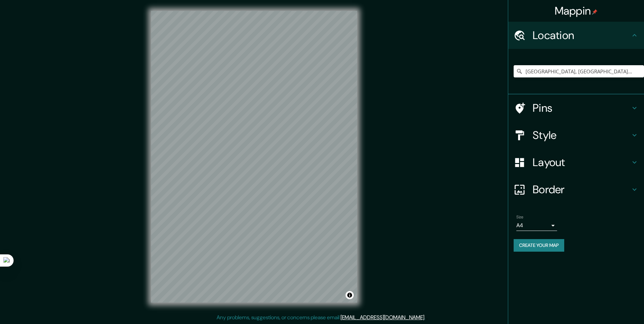  I want to click on button: Toggle attribution, so click(350, 295).